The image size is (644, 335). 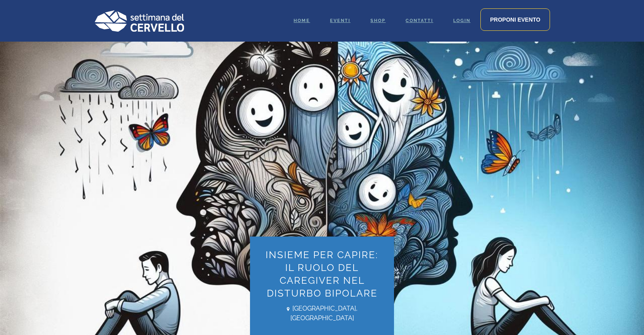 I want to click on h1: Insieme per capire: il ruolo del caregiver nel Disturbo Bipolare, so click(x=322, y=274).